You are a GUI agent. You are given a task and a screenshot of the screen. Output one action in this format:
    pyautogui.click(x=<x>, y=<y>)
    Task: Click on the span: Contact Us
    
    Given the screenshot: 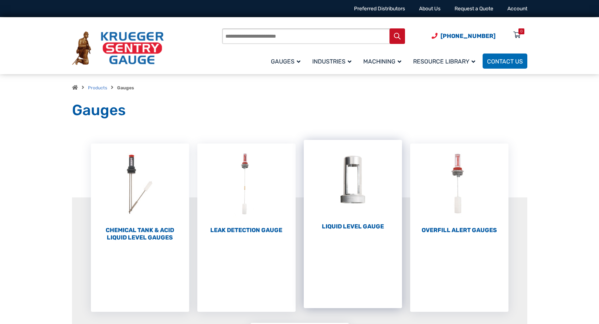 What is the action you would take?
    pyautogui.click(x=505, y=61)
    